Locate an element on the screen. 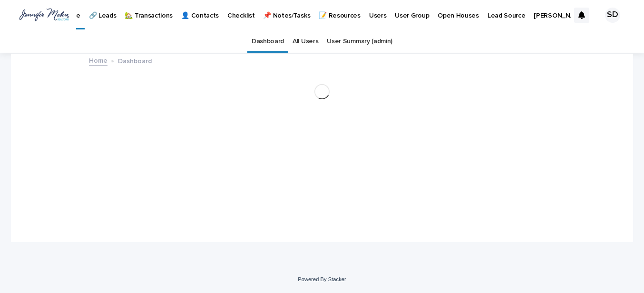 This screenshot has width=644, height=293. p: Dashboard is located at coordinates (135, 60).